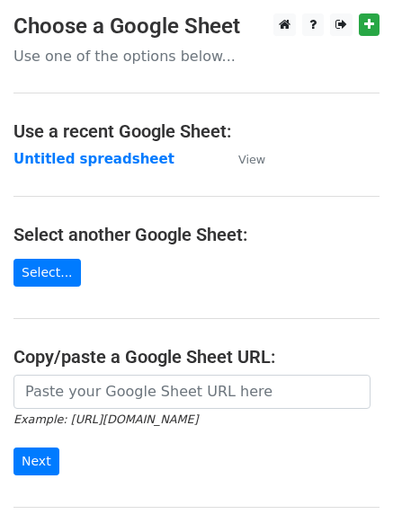 The height and width of the screenshot is (523, 393). What do you see at coordinates (94, 159) in the screenshot?
I see `a: Untitled spreadsheet` at bounding box center [94, 159].